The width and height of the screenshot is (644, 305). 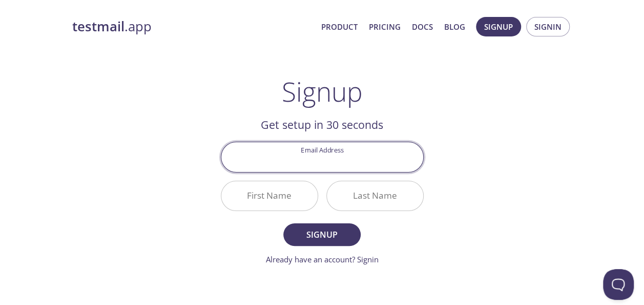 What do you see at coordinates (322, 125) in the screenshot?
I see `h2: Get setup in 30 seconds` at bounding box center [322, 125].